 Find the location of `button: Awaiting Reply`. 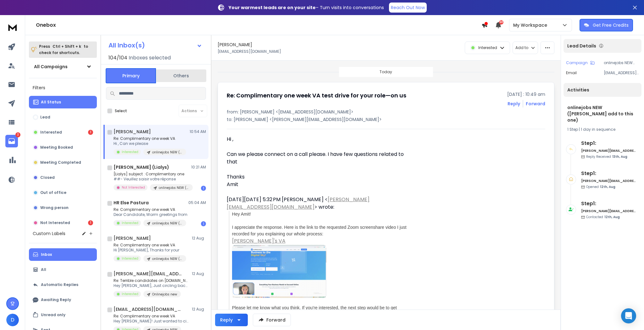

button: Awaiting Reply is located at coordinates (63, 299).